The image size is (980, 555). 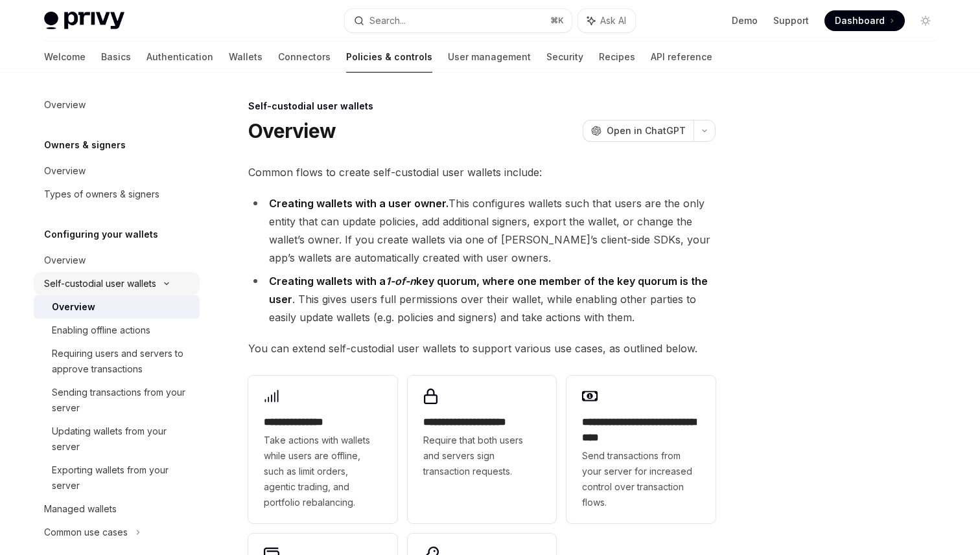 I want to click on a: Recipes, so click(x=617, y=57).